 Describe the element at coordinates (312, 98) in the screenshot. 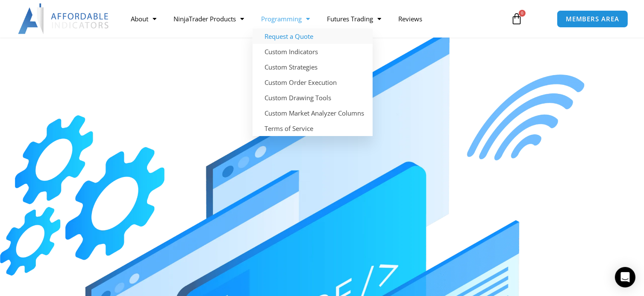

I see `a: Custom Drawing Tools` at that location.